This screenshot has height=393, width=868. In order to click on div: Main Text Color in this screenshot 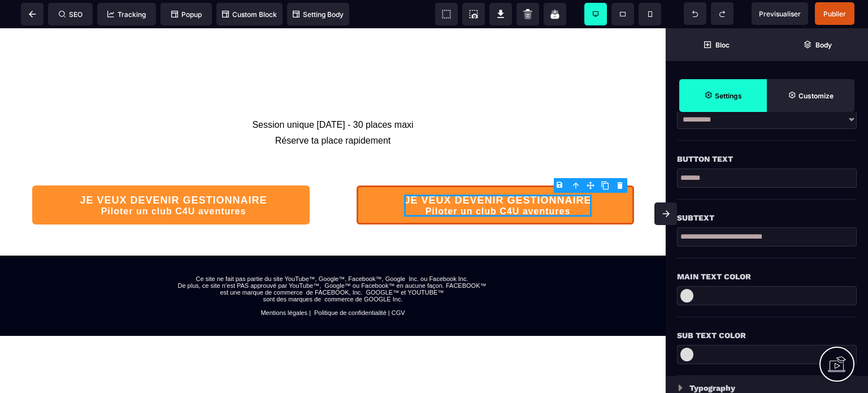, I will do `click(767, 277)`.